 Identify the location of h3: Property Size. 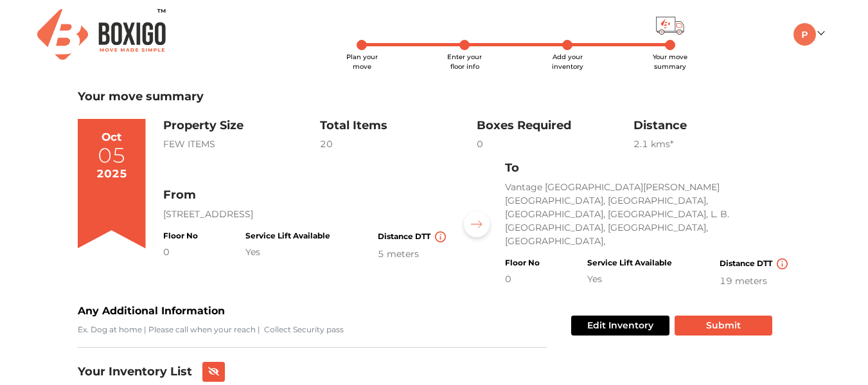
(242, 126).